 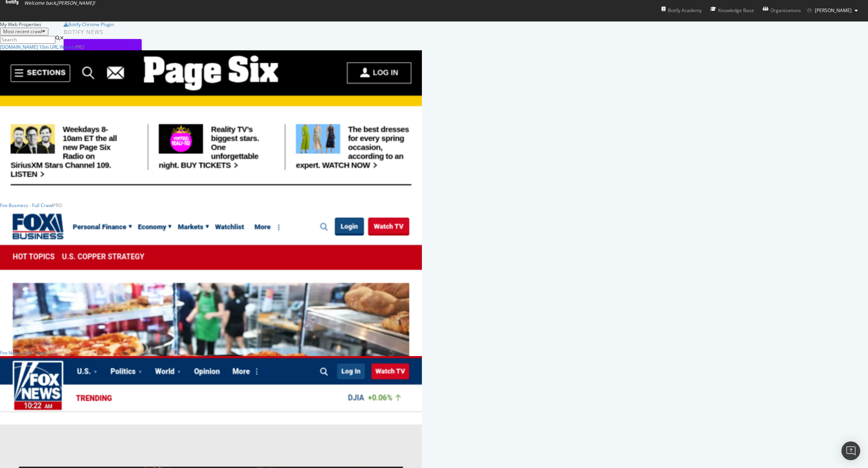 What do you see at coordinates (88, 24) in the screenshot?
I see `a: Botify Chrome Plugin` at bounding box center [88, 24].